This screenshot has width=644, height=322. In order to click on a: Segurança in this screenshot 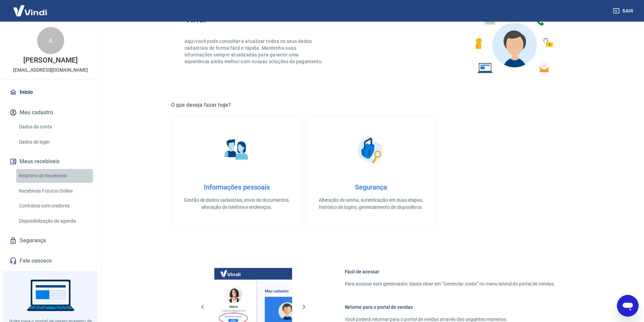, I will do `click(51, 241)`.